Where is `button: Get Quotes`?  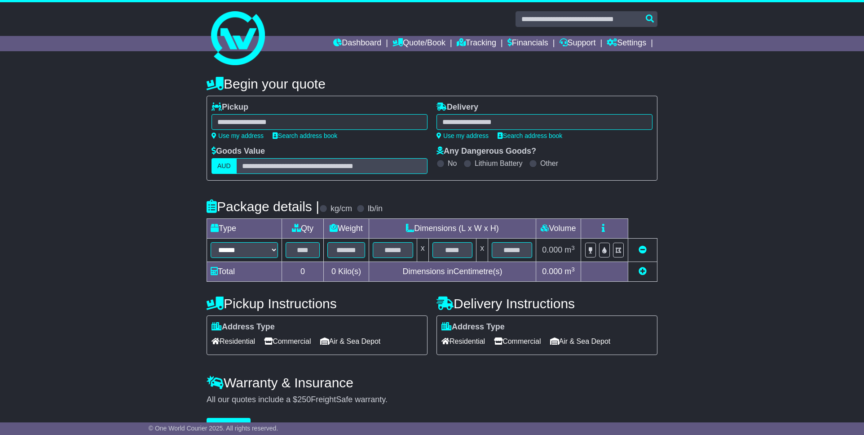 button: Get Quotes is located at coordinates (229, 425).